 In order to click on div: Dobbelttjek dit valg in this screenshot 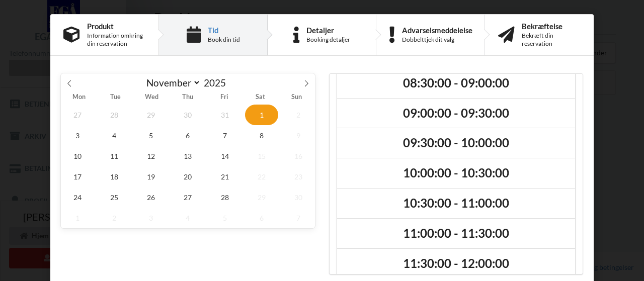, I will do `click(437, 40)`.